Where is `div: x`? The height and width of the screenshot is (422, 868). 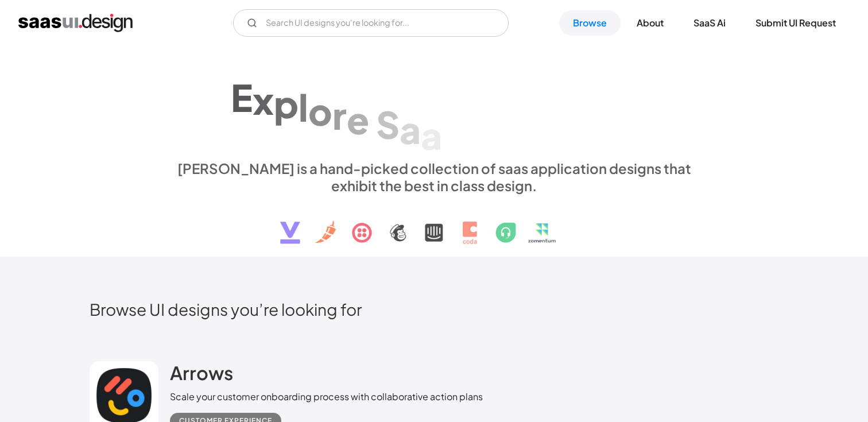
div: x is located at coordinates (263, 100).